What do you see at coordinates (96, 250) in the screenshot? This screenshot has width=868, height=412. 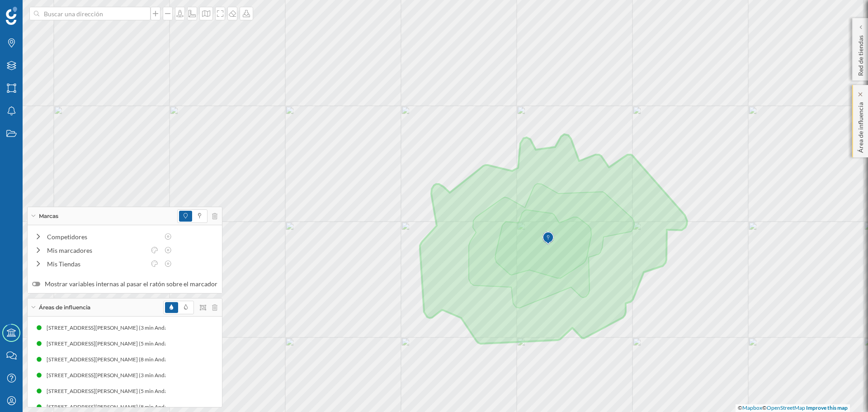 I see `div: Mis marcadores` at bounding box center [96, 250].